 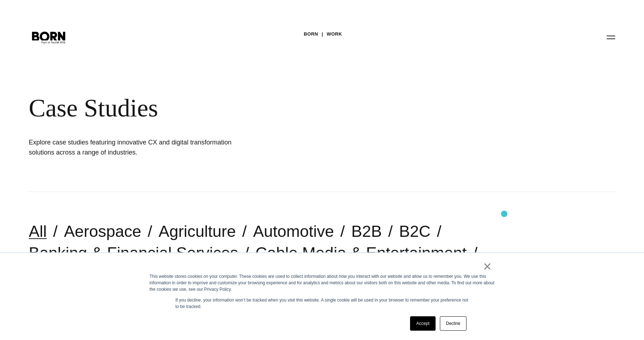 What do you see at coordinates (37, 231) in the screenshot?
I see `a: All` at bounding box center [37, 231].